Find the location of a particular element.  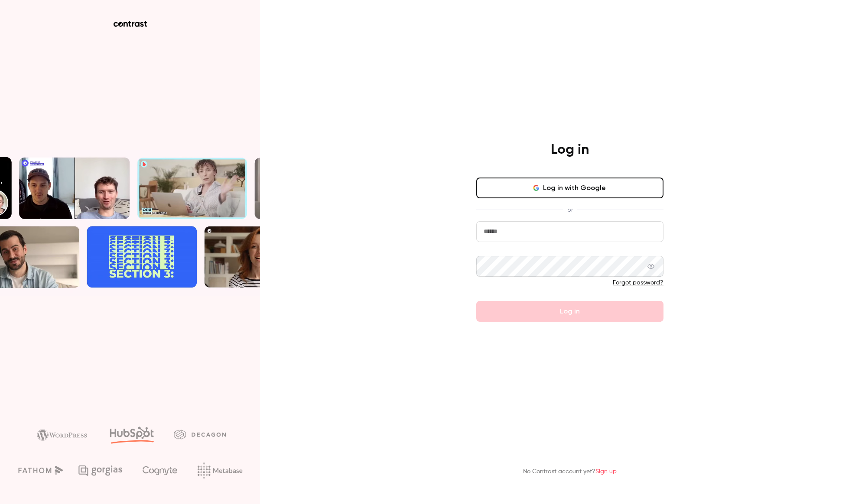

p: No Contrast account yet? is located at coordinates (569, 472).